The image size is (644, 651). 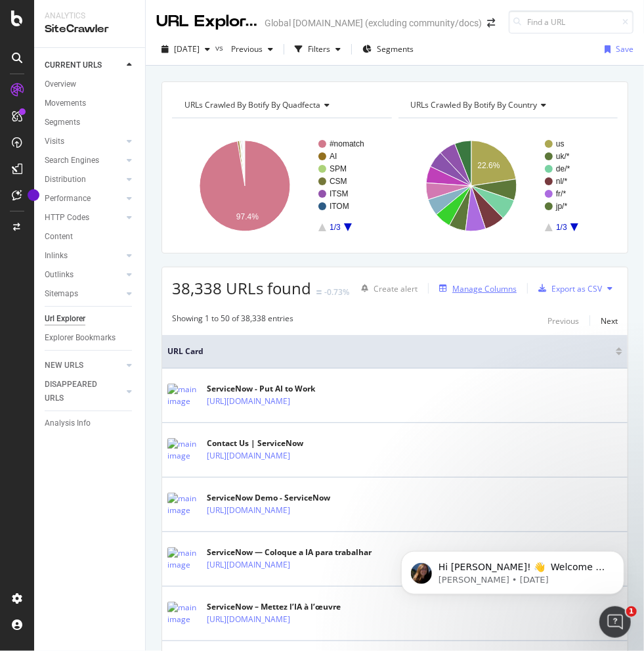 What do you see at coordinates (395, 49) in the screenshot?
I see `span: Segments` at bounding box center [395, 49].